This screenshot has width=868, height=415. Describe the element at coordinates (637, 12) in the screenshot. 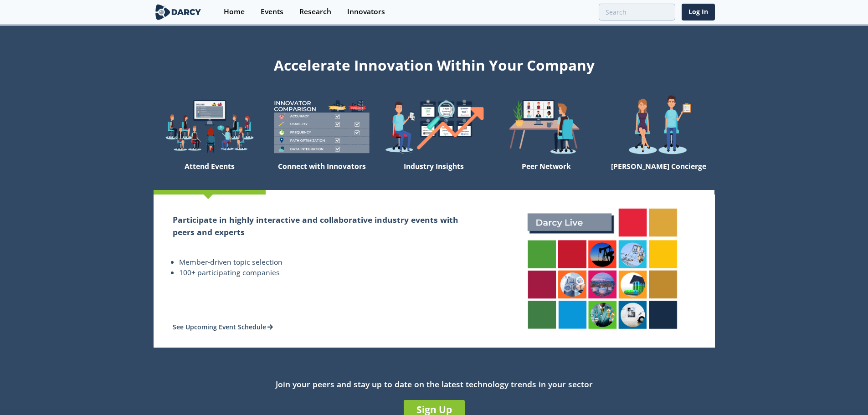

I see `input: Advanced Search` at that location.